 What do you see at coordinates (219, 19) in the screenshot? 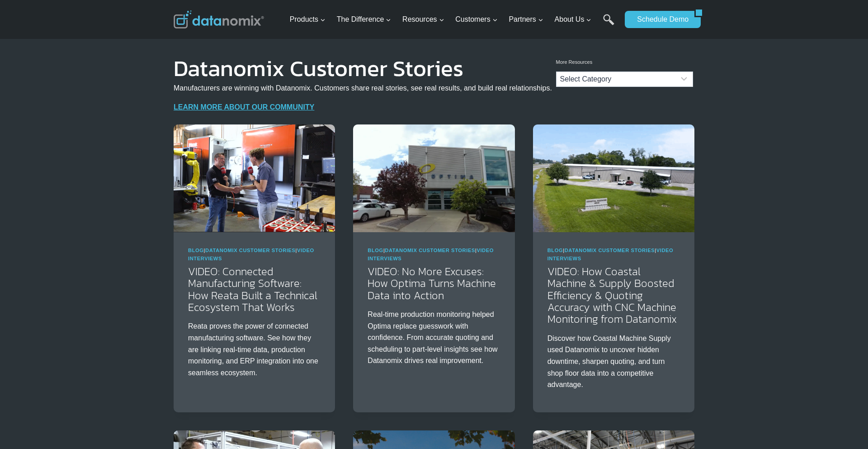
I see `img: Datanomix` at bounding box center [219, 19].